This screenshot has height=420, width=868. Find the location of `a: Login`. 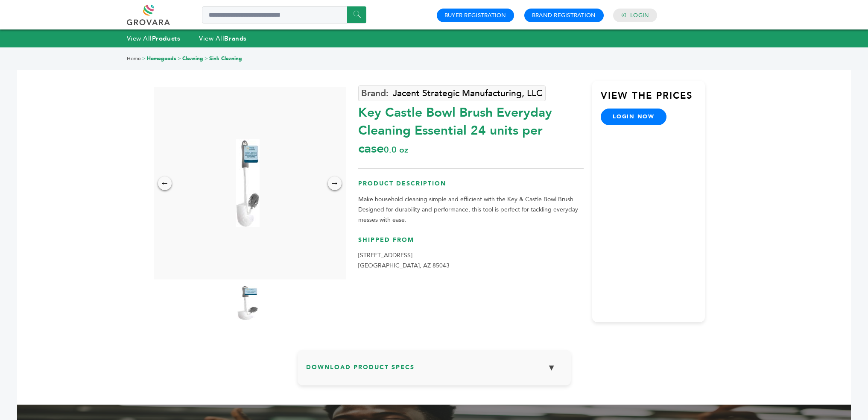

a: Login is located at coordinates (640, 15).